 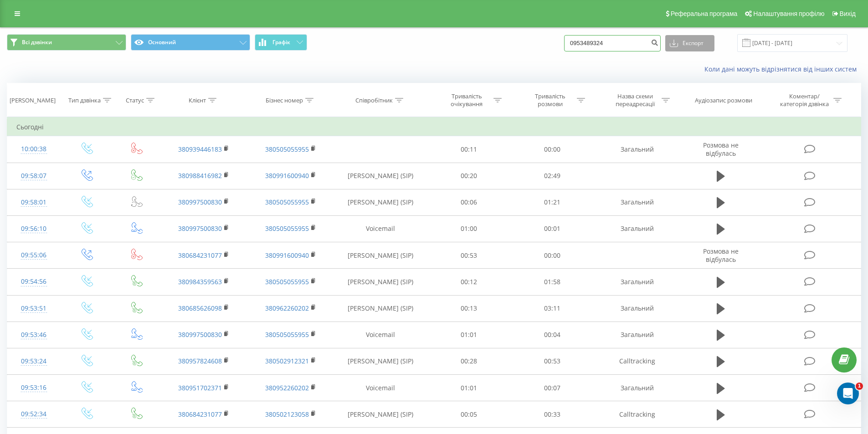 I want to click on div: 09:53:51, so click(x=34, y=308).